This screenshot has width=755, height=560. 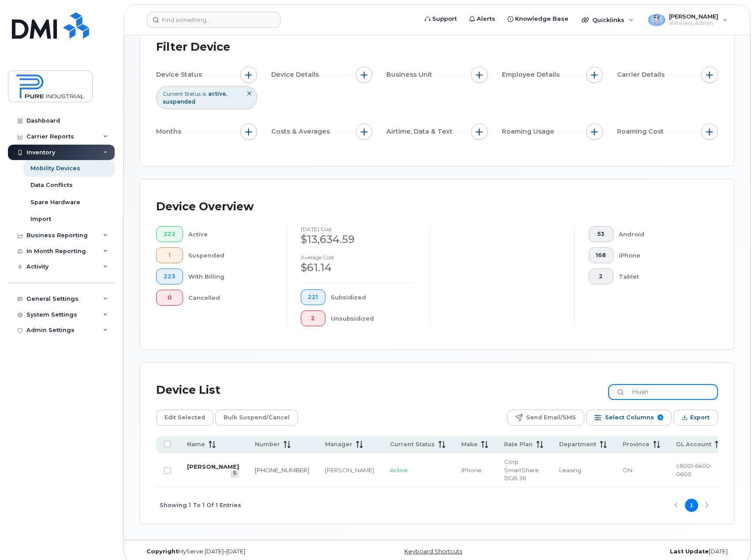 What do you see at coordinates (169, 298) in the screenshot?
I see `button: 0` at bounding box center [169, 298].